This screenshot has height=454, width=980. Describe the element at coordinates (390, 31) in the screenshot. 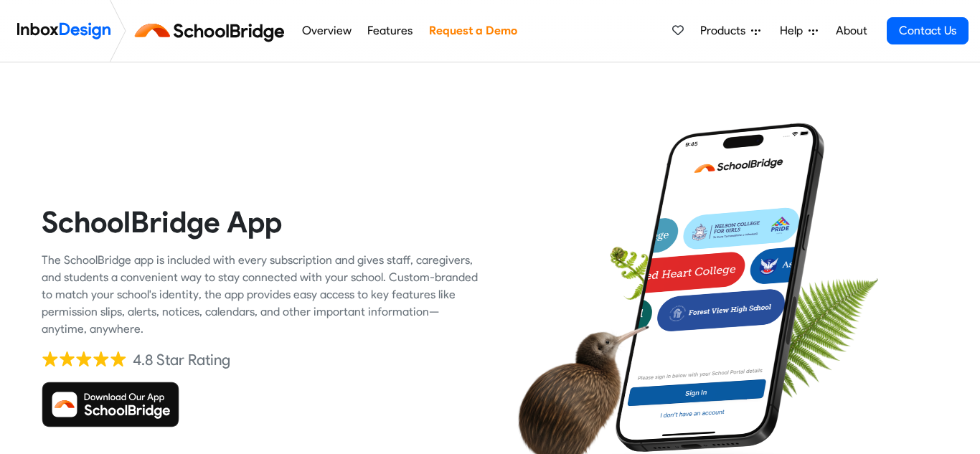

I see `a: Features` at that location.